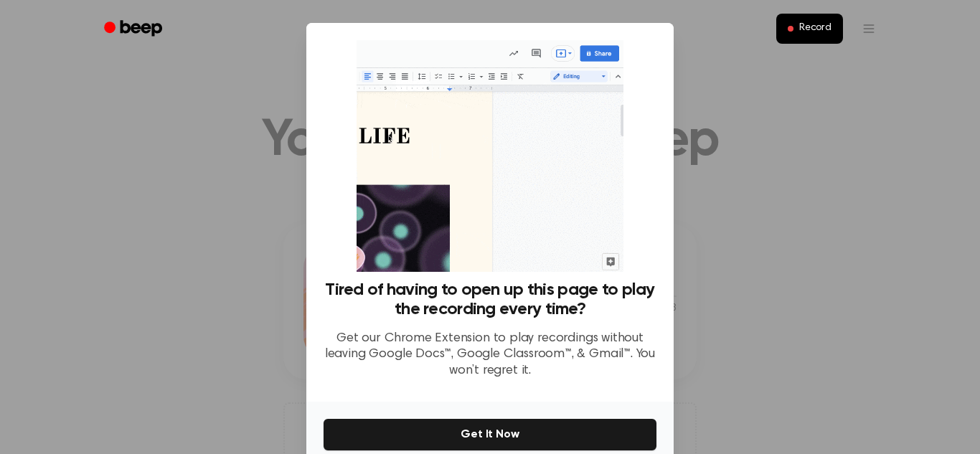 This screenshot has height=454, width=980. I want to click on button: Get It Now, so click(490, 435).